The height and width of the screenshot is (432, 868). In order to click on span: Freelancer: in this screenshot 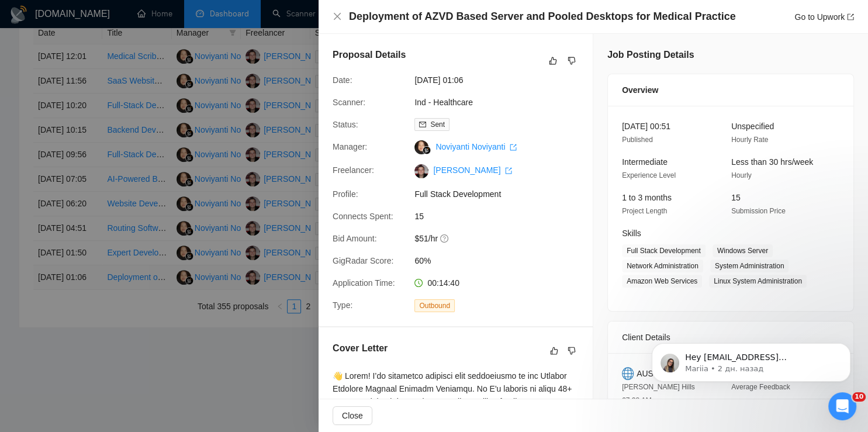, I will do `click(353, 170)`.